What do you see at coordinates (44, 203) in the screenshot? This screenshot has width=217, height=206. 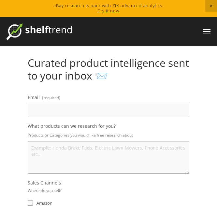 I see `span: Amazon` at bounding box center [44, 203].